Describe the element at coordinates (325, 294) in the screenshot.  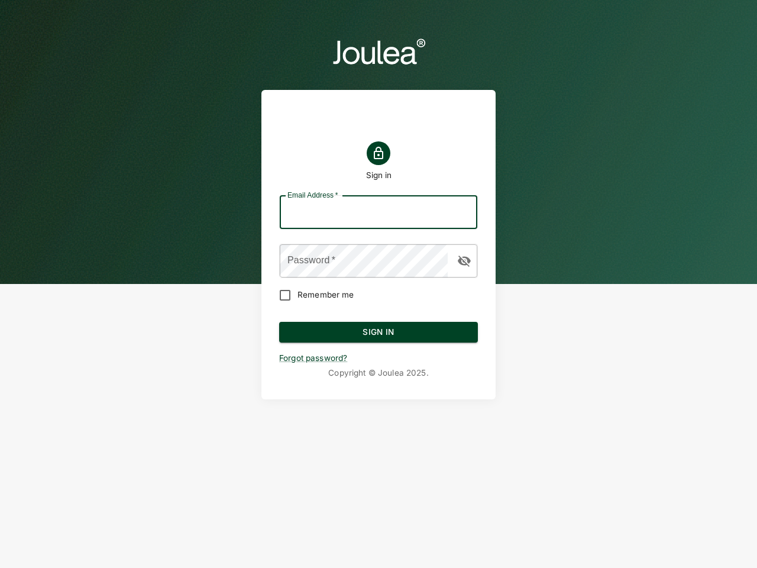
I see `span: Remember me` at that location.